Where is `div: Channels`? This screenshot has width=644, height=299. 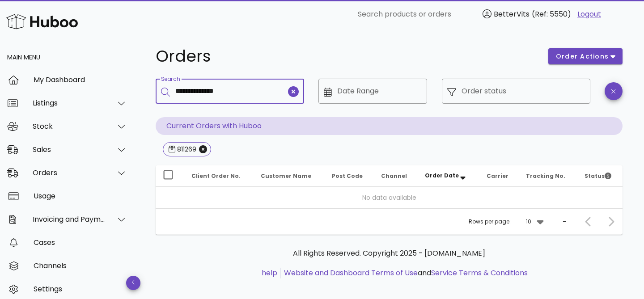
div: Channels is located at coordinates (80, 266).